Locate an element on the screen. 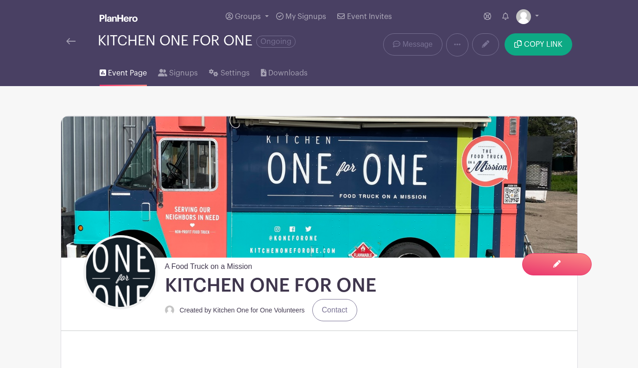 The height and width of the screenshot is (368, 638). a: Event Page is located at coordinates (123, 71).